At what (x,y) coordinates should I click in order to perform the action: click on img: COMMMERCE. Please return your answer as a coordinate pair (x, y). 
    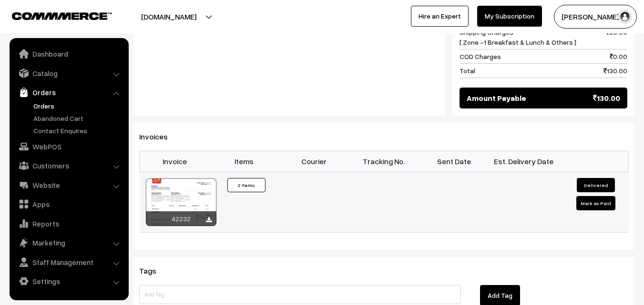
    Looking at the image, I should click on (62, 15).